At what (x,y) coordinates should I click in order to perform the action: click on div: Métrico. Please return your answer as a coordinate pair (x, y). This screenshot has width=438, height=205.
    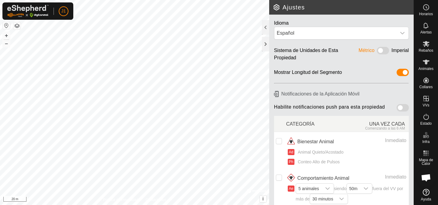
    Looking at the image, I should click on (367, 54).